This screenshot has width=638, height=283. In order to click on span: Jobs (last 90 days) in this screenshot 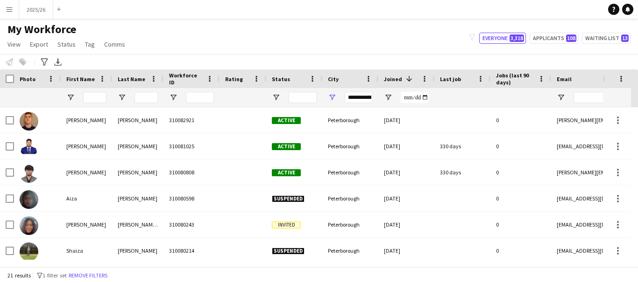, I will do `click(515, 79)`.